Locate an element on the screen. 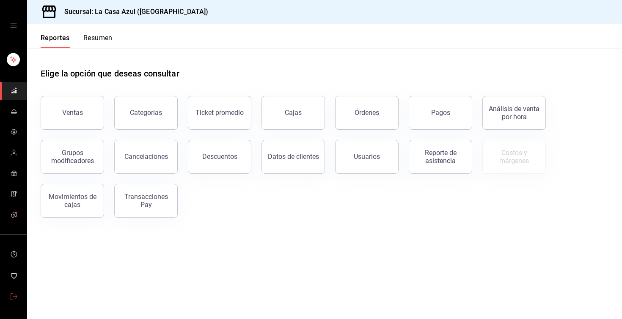  div: Categorías is located at coordinates (146, 113).